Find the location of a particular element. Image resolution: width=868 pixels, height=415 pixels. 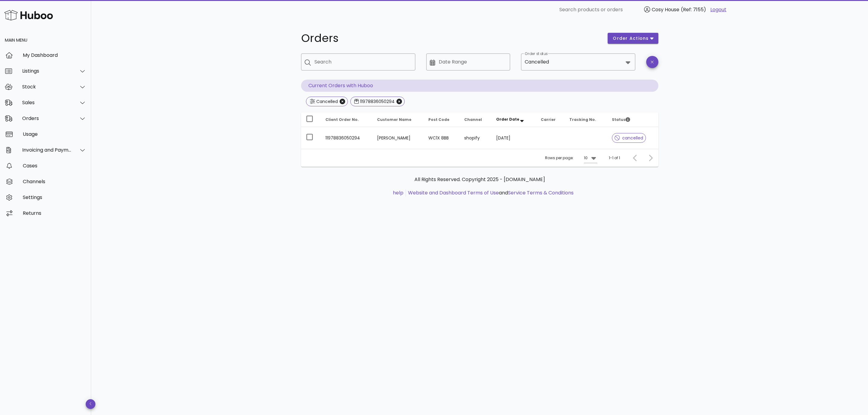

td: shopify is located at coordinates (475, 138).